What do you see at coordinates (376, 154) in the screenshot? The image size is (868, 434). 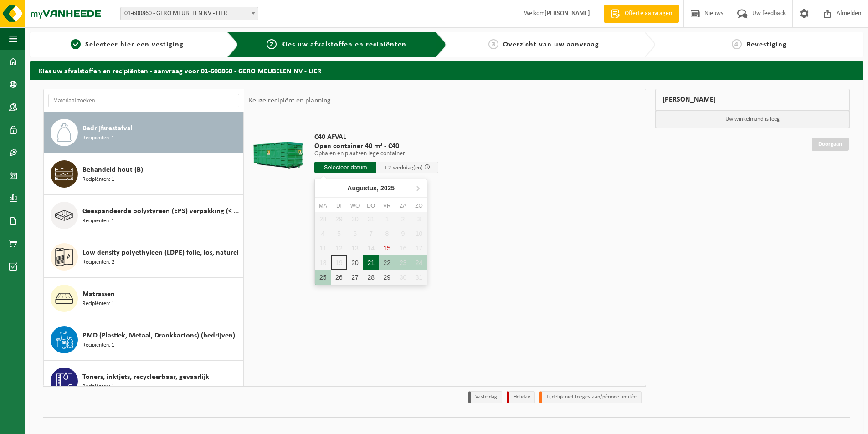 I see `p: Ophalen en plaatsen lege container` at bounding box center [376, 154].